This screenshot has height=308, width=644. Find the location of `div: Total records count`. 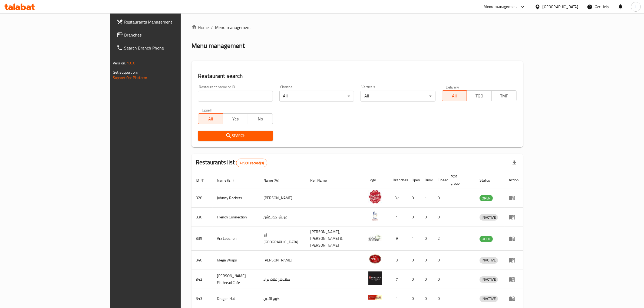

div: Total records count is located at coordinates (252, 163).